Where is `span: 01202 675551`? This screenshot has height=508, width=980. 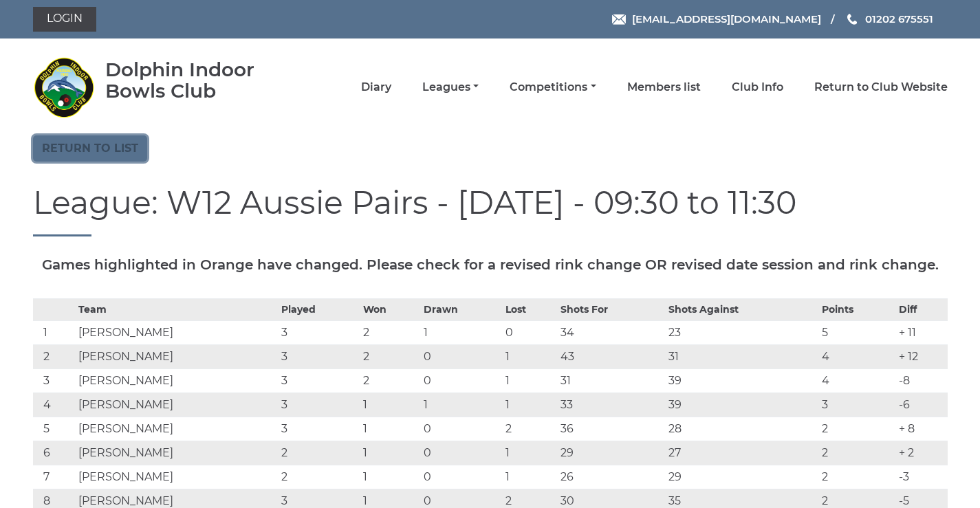 span: 01202 675551 is located at coordinates (899, 19).